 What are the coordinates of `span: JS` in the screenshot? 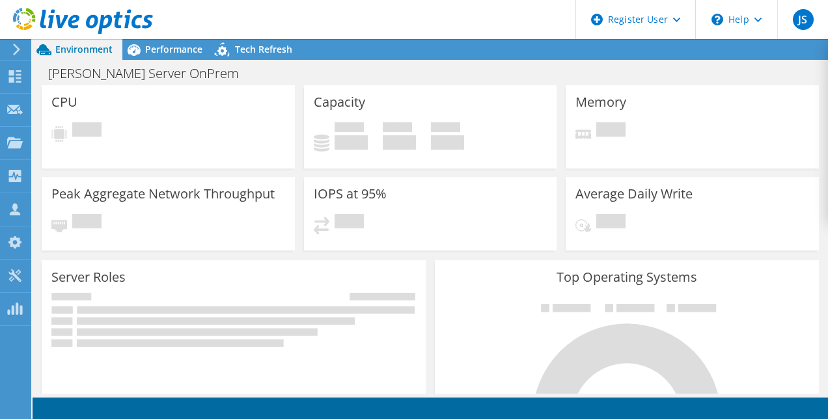 It's located at (803, 20).